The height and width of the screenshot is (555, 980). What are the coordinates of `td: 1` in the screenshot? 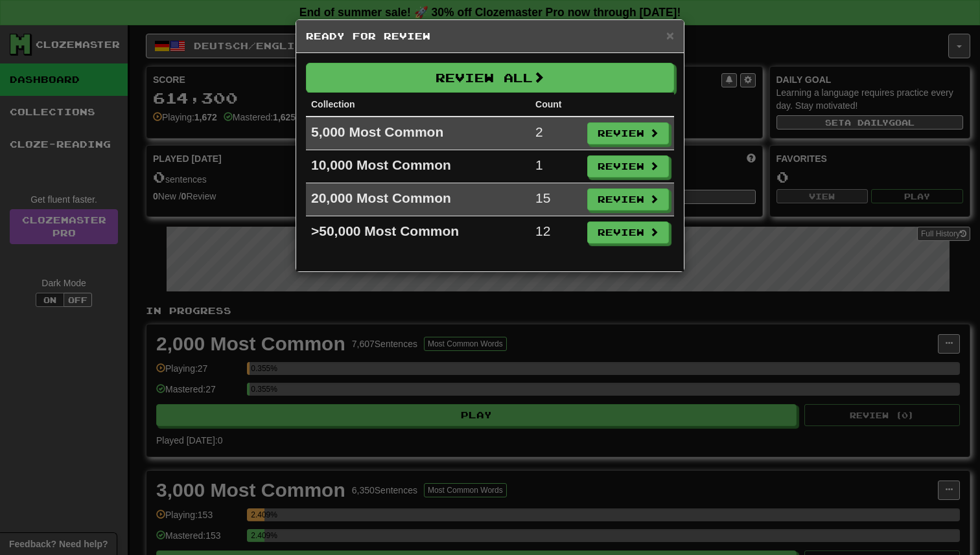 It's located at (556, 167).